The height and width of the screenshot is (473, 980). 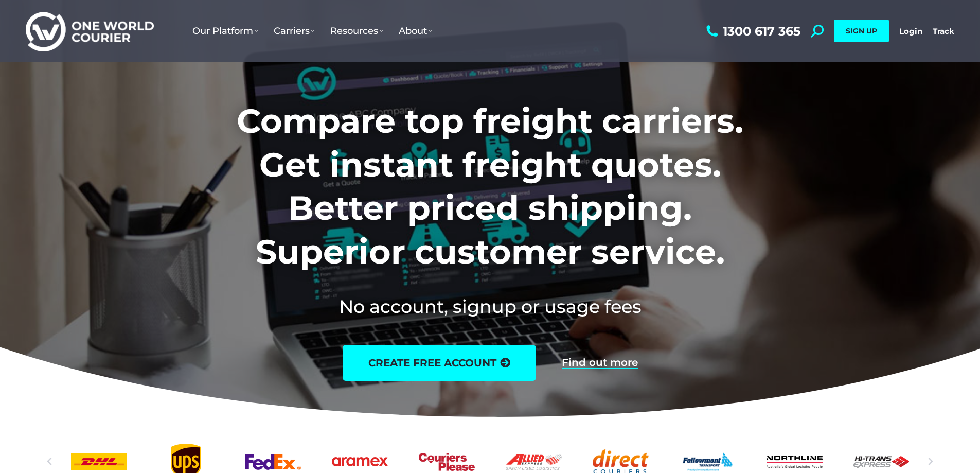 What do you see at coordinates (944, 31) in the screenshot?
I see `a: Track` at bounding box center [944, 31].